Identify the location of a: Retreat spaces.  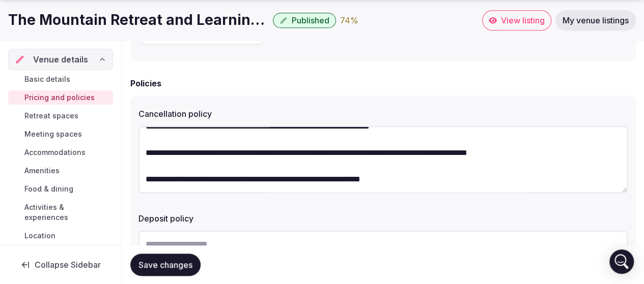
(60, 116).